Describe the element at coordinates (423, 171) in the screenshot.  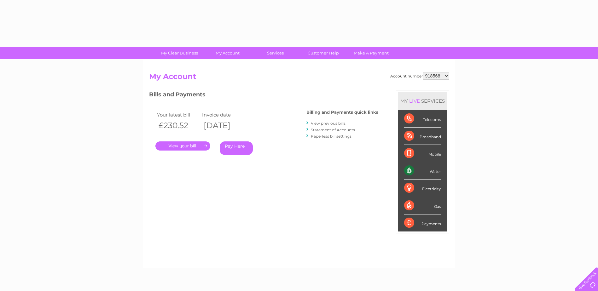
I see `div: Water` at that location.